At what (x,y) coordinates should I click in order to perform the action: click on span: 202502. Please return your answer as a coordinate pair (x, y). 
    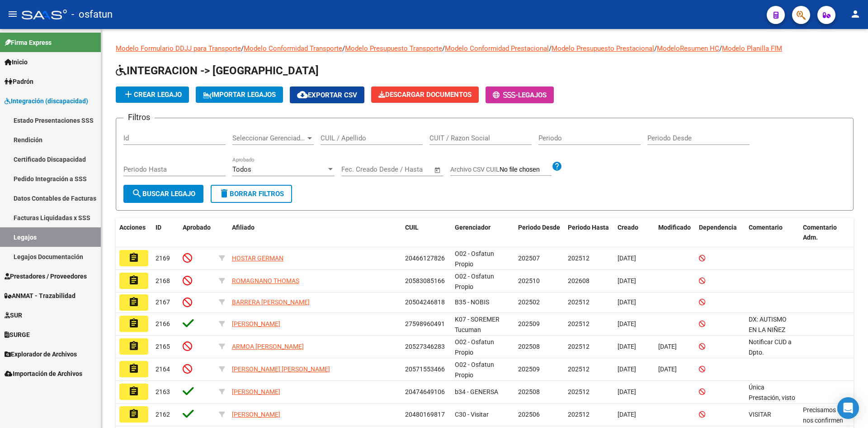
    Looking at the image, I should click on (529, 302).